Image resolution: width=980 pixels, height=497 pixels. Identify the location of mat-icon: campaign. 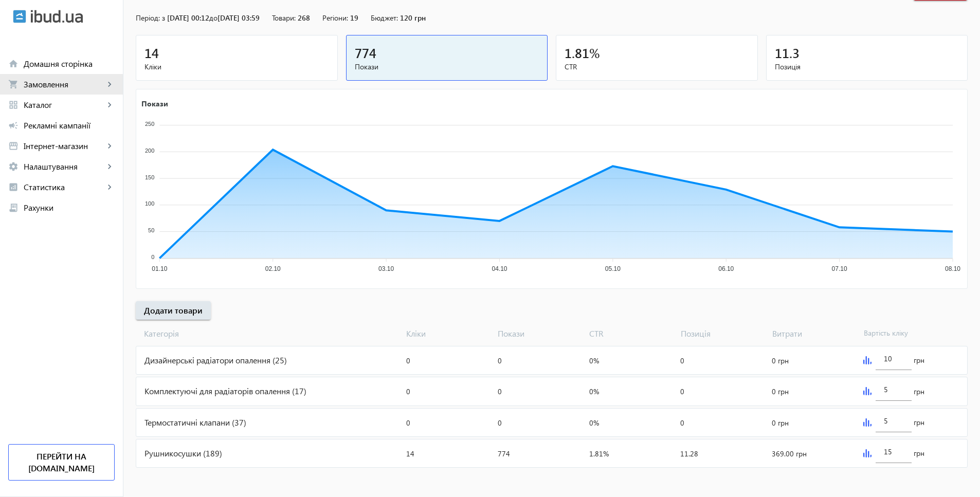
(13, 125).